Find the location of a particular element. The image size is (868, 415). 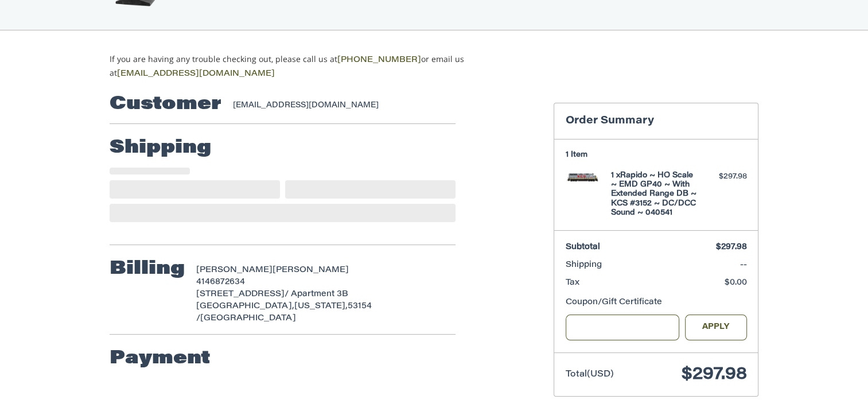

span: Total (USD) is located at coordinates (590, 374).